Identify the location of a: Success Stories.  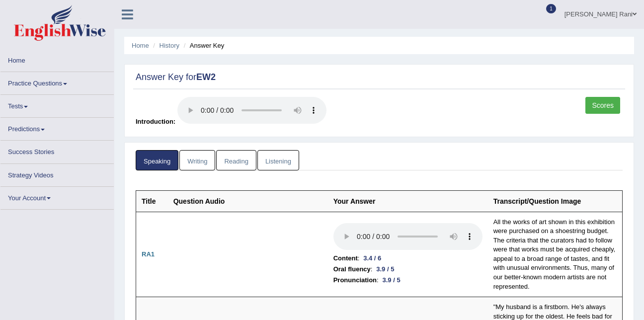
(57, 150).